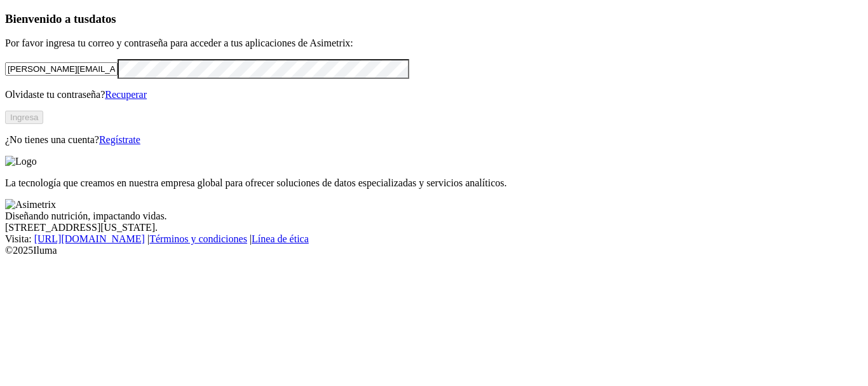  I want to click on p: Olvidaste tu contraseña?, so click(434, 95).